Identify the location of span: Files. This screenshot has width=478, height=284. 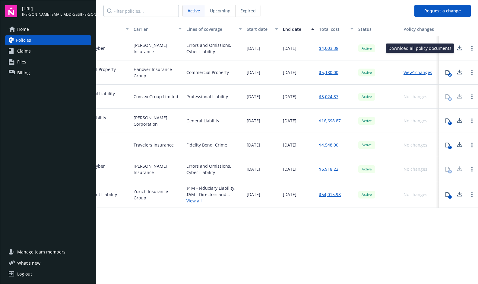
(22, 62).